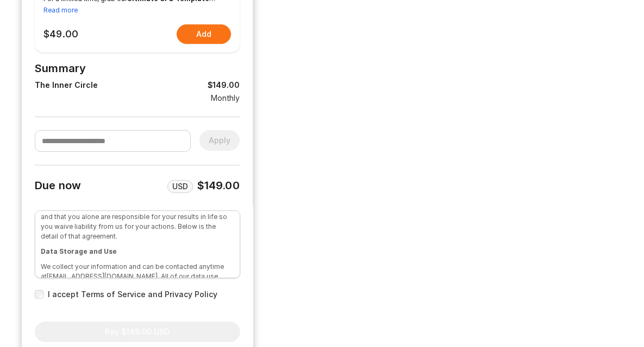  Describe the element at coordinates (66, 85) in the screenshot. I see `pds-text: The Inner Circle` at that location.